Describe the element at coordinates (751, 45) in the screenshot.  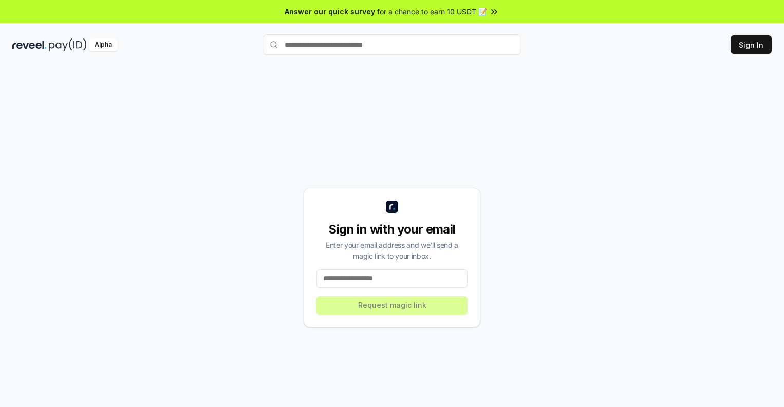
I see `button: Sign In` at that location.